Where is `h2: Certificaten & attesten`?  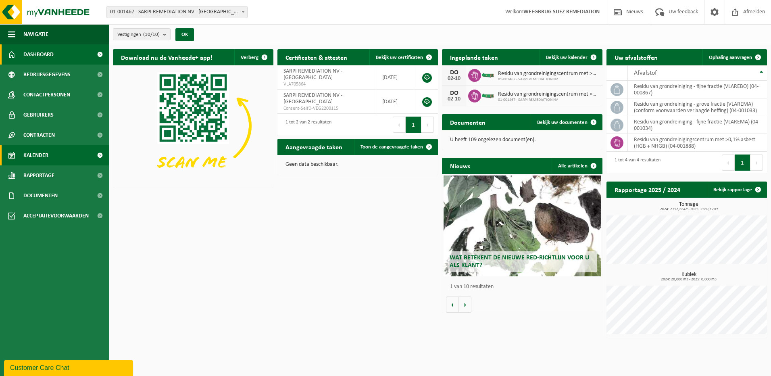
h2: Certificaten & attesten is located at coordinates (316, 57).